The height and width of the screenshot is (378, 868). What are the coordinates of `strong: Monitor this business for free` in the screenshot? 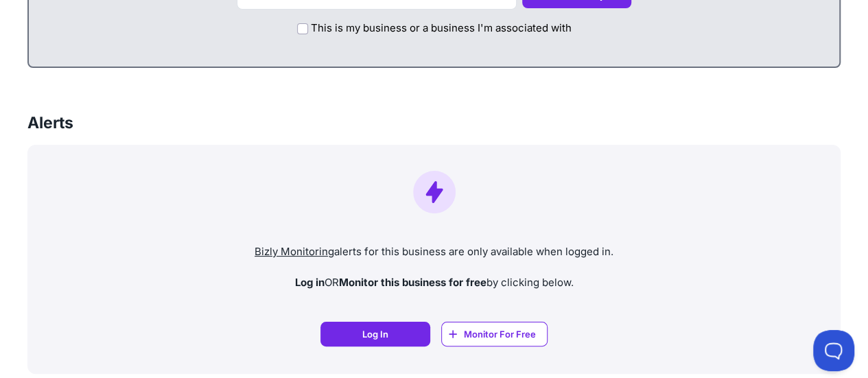 It's located at (413, 282).